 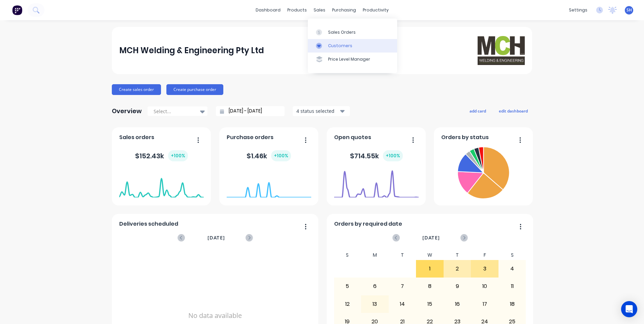 I want to click on div: 16, so click(x=458, y=304).